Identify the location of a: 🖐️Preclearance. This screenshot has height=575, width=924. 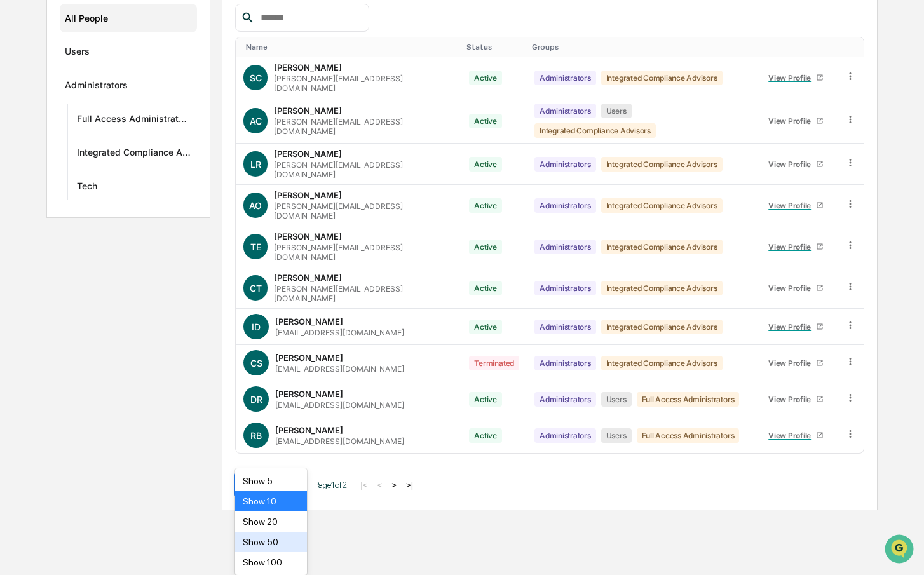
(47, 167).